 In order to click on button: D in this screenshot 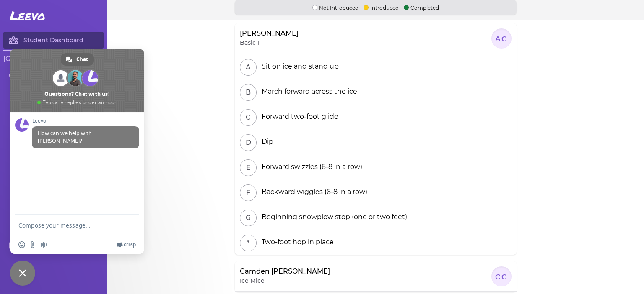, I will do `click(248, 143)`.